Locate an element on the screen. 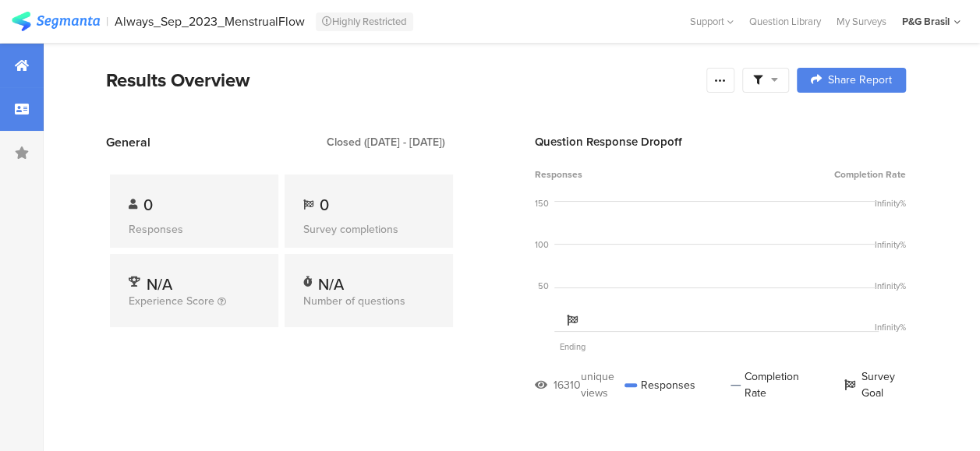 The image size is (980, 451). div: Question Response Dropoff is located at coordinates (720, 141).